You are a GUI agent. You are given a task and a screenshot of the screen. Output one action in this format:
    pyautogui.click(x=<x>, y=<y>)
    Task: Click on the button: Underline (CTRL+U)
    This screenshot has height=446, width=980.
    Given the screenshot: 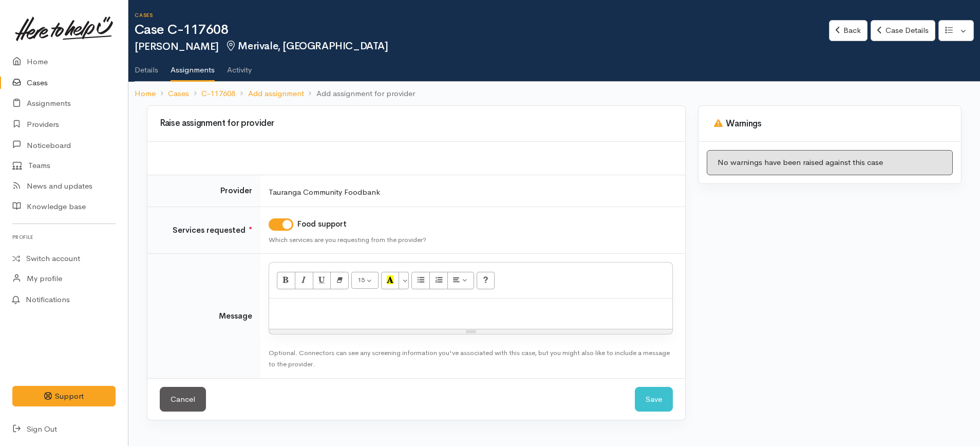 What is the action you would take?
    pyautogui.click(x=322, y=280)
    